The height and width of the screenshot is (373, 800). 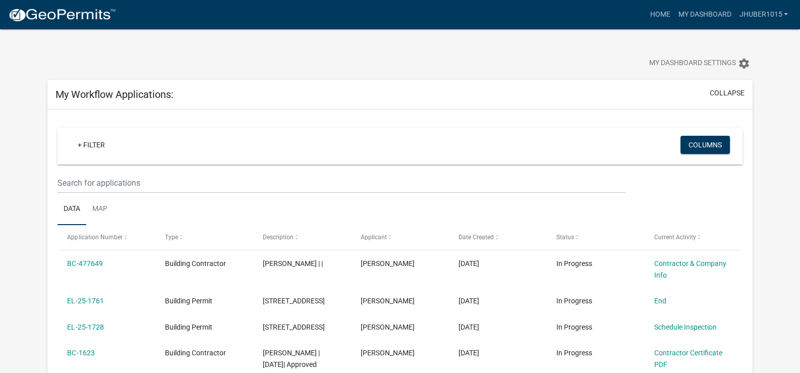 I want to click on span: 09/11/2025, so click(x=469, y=301).